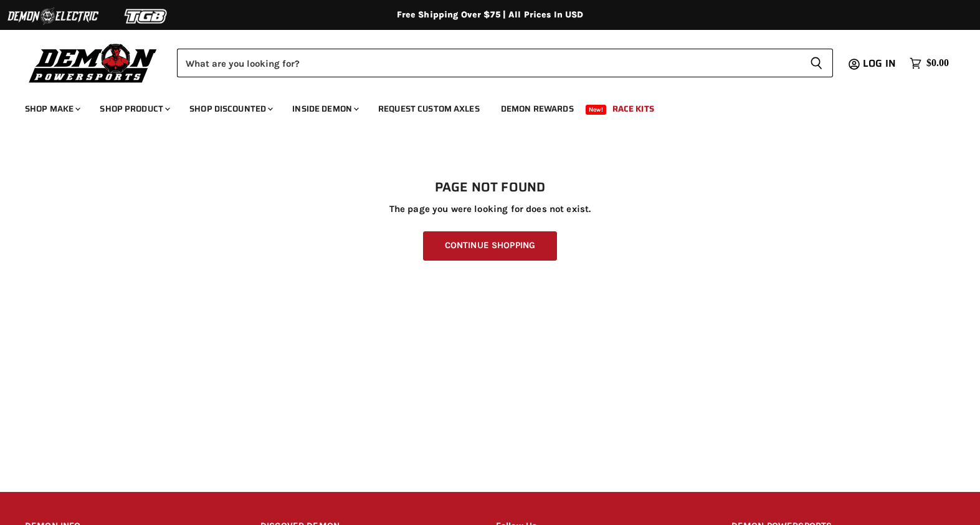  I want to click on input: Search, so click(488, 63).